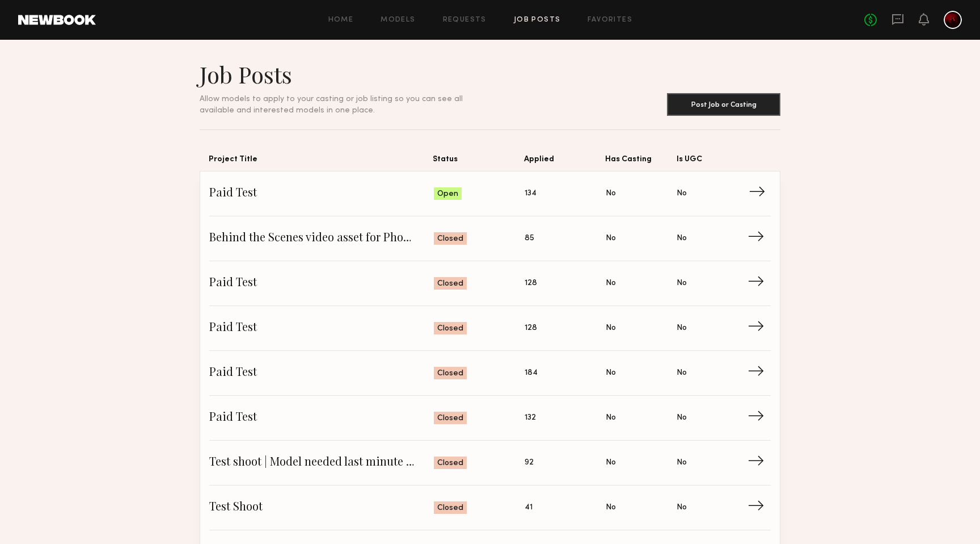 Image resolution: width=980 pixels, height=544 pixels. Describe the element at coordinates (490, 193) in the screenshot. I see `a: Paid TestOpen134NoNo→` at that location.